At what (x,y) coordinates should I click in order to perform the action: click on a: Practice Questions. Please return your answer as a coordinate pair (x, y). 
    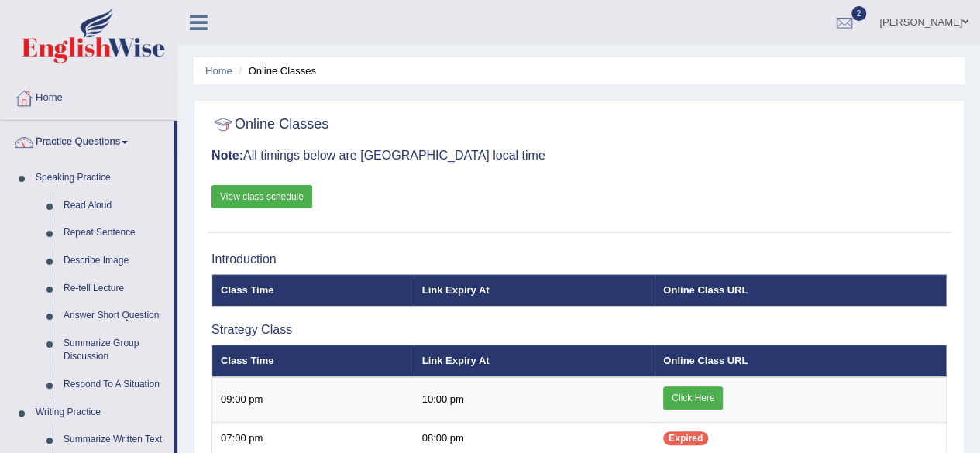
    Looking at the image, I should click on (87, 140).